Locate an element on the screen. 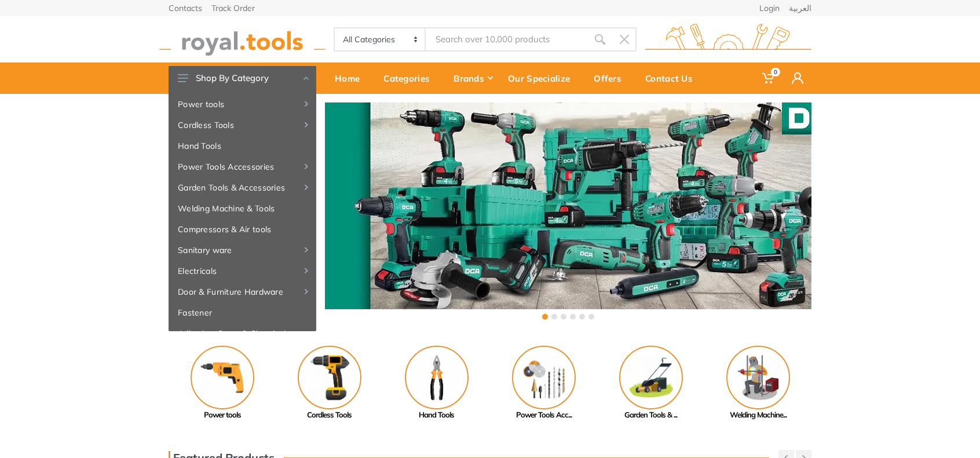 The image size is (980, 458). a: Sanitary ware is located at coordinates (242, 251).